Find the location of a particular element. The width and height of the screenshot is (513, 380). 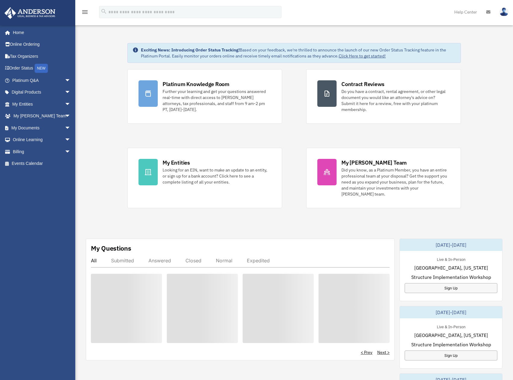

div: Submitted is located at coordinates (122, 261).